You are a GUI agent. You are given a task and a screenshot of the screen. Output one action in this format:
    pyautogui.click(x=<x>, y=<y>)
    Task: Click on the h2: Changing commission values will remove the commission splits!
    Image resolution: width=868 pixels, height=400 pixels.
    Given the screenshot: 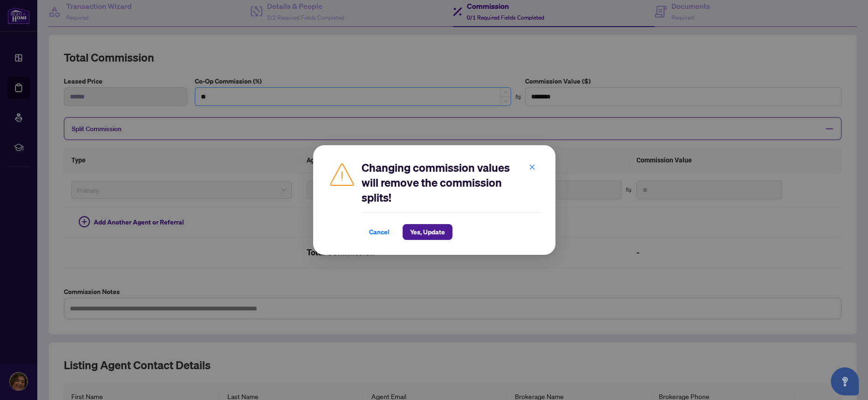 What is the action you would take?
    pyautogui.click(x=451, y=182)
    